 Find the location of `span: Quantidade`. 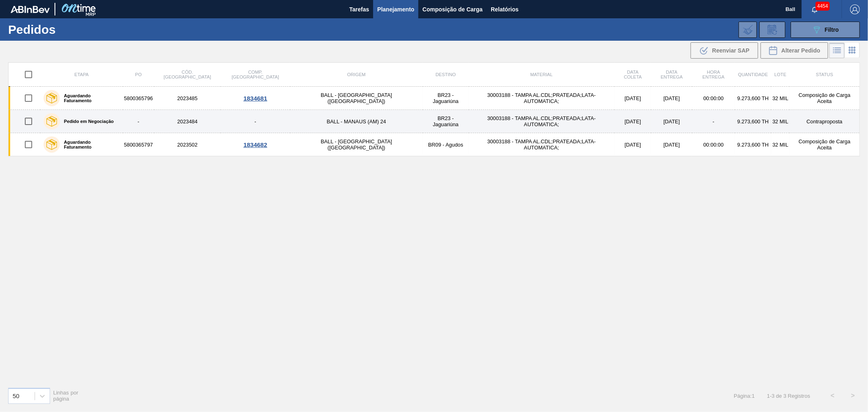

span: Quantidade is located at coordinates (753, 74).